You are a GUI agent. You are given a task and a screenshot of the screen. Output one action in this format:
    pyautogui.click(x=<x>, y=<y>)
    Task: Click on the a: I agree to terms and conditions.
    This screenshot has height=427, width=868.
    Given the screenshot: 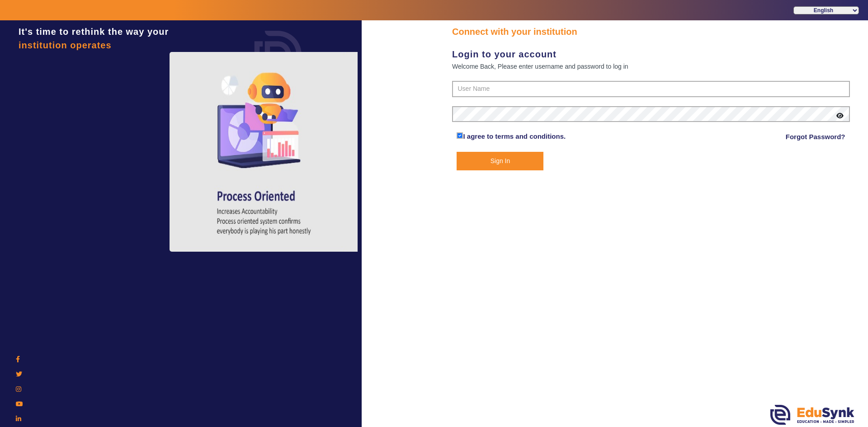 What is the action you would take?
    pyautogui.click(x=514, y=136)
    